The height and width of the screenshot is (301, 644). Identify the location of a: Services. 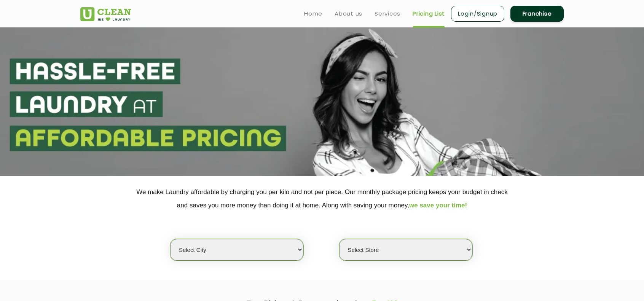
(388, 14).